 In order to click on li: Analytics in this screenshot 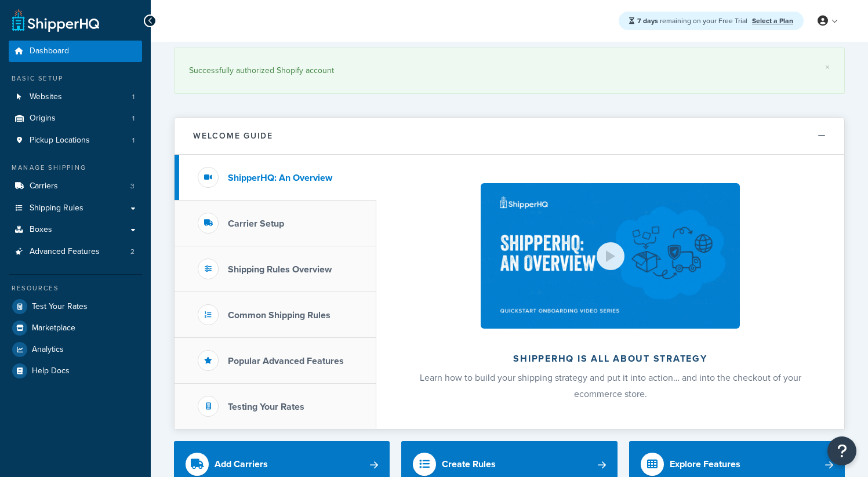, I will do `click(75, 350)`.